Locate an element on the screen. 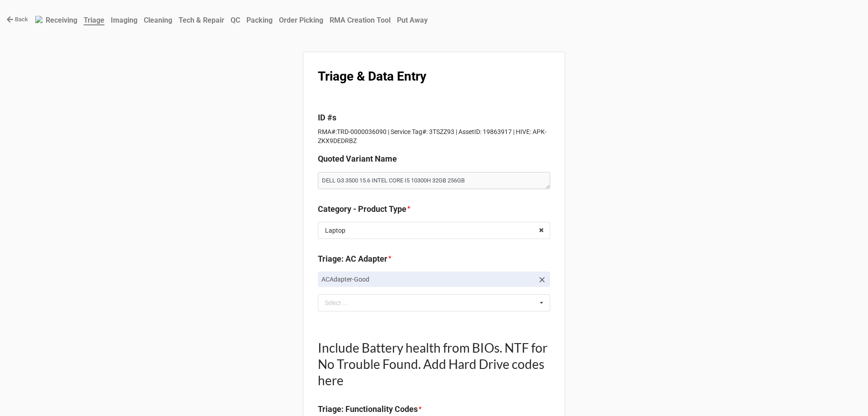  a: Triage is located at coordinates (94, 20).